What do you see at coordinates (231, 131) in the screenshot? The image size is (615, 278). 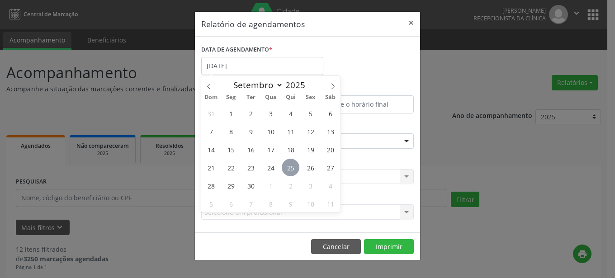 I see `span: Setembro 8, 2025` at bounding box center [231, 131].